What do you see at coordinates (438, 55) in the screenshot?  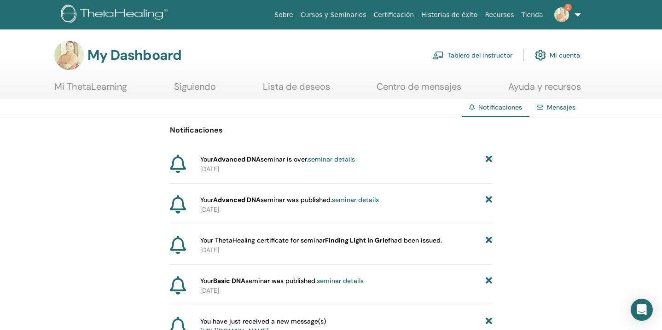 I see `img: chalkboard-teacher.svg` at bounding box center [438, 55].